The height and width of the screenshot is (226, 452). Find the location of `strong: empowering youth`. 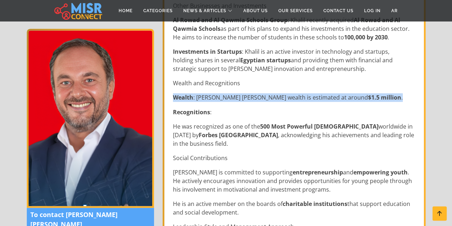

strong: empowering youth is located at coordinates (381, 172).